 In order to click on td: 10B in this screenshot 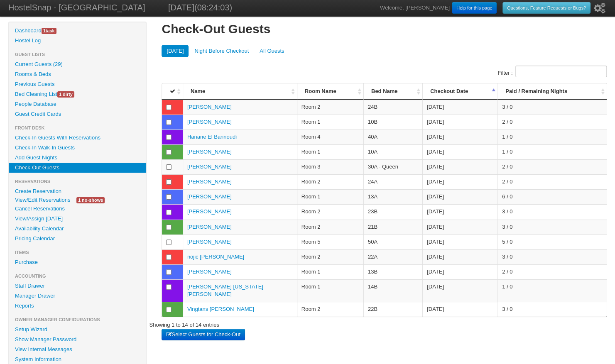, I will do `click(393, 122)`.